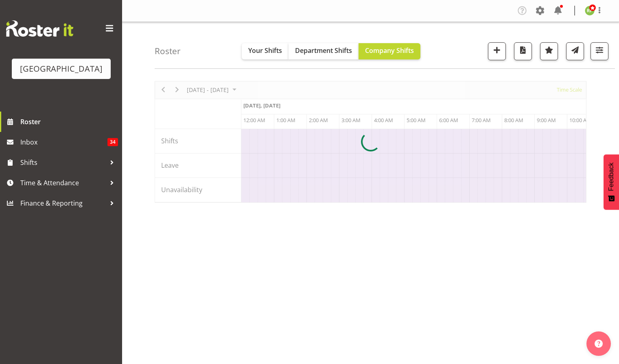 The height and width of the screenshot is (364, 619). Describe the element at coordinates (390, 51) in the screenshot. I see `button: Company Shifts` at that location.